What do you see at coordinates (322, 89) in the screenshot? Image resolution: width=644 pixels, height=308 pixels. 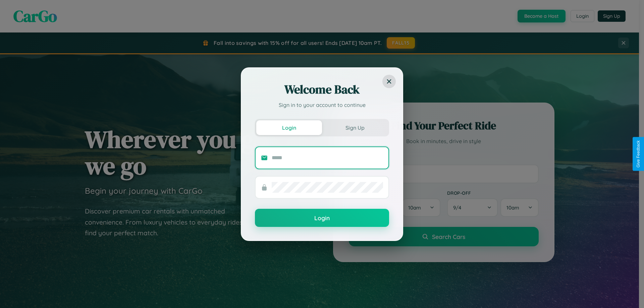 I see `h2: Welcome Back` at bounding box center [322, 89].